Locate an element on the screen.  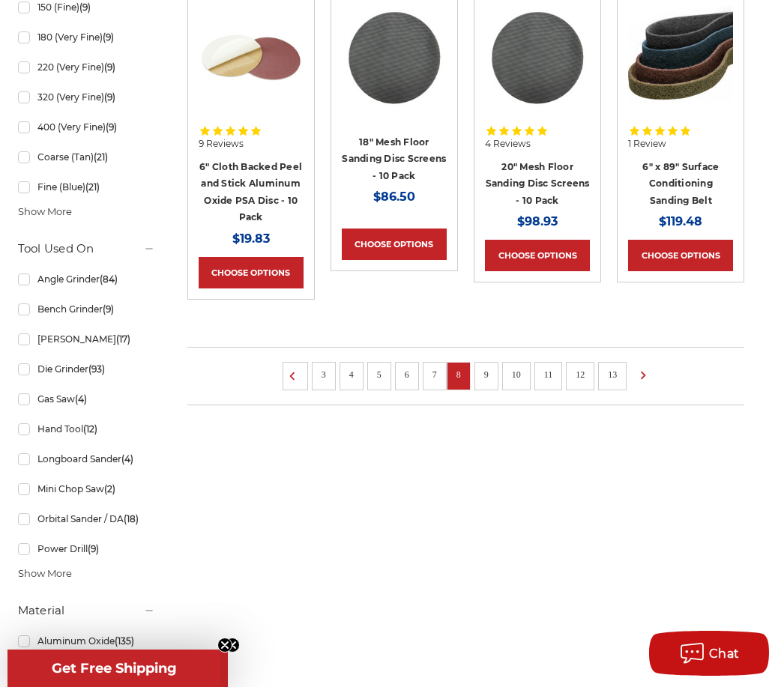
span: $119.48 is located at coordinates (681, 221).